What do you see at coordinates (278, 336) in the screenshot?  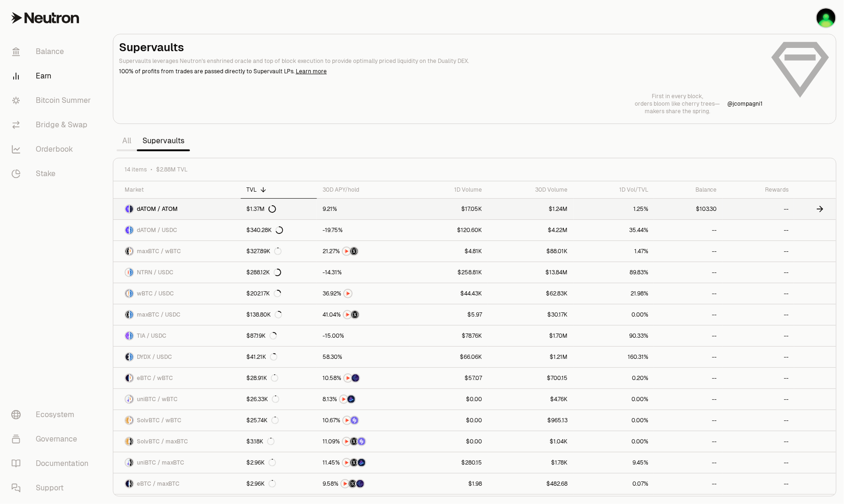 I see `a: $87.19K` at bounding box center [278, 336].